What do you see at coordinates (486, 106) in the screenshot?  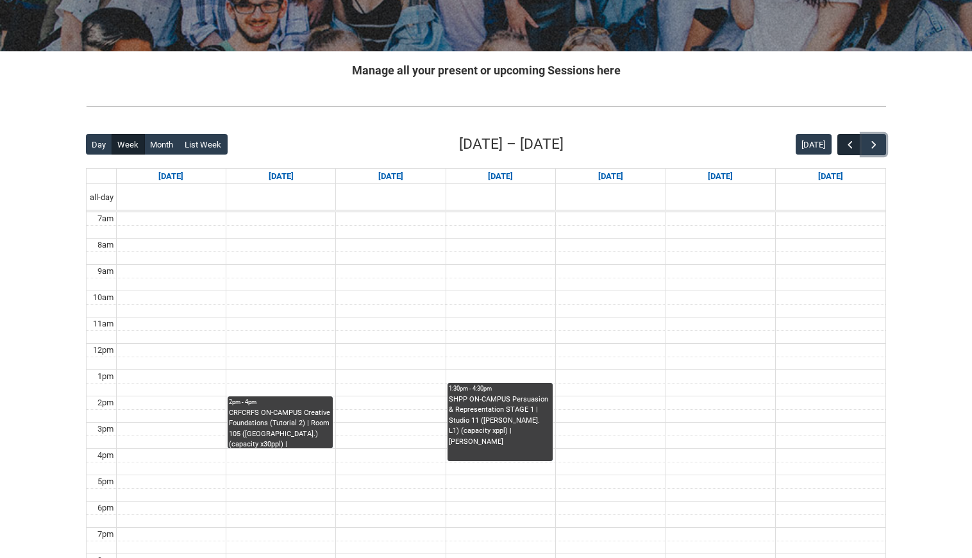 I see `img: REDU_GREY_LINE` at bounding box center [486, 106].